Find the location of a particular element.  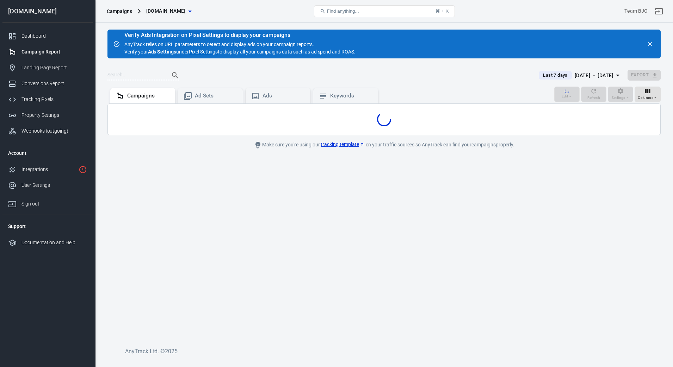

strong: Ads Settings is located at coordinates (162, 52).